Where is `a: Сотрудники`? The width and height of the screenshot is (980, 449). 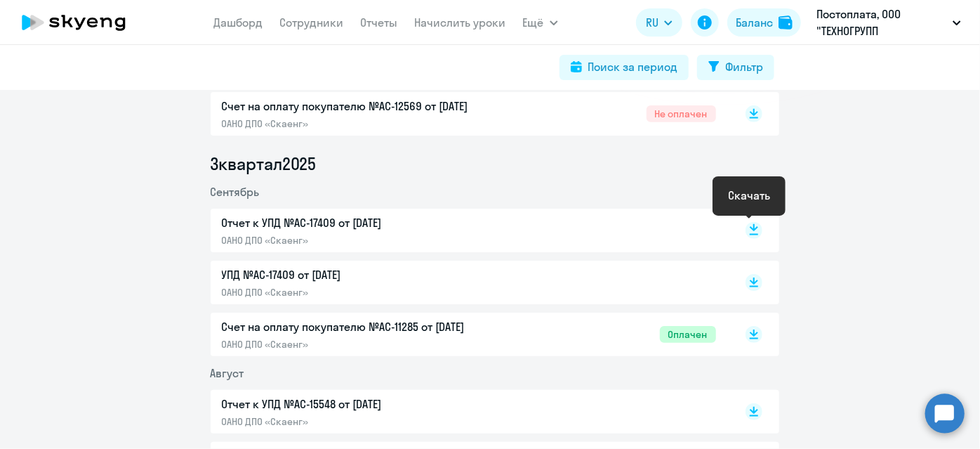
a: Сотрудники is located at coordinates (312, 23).